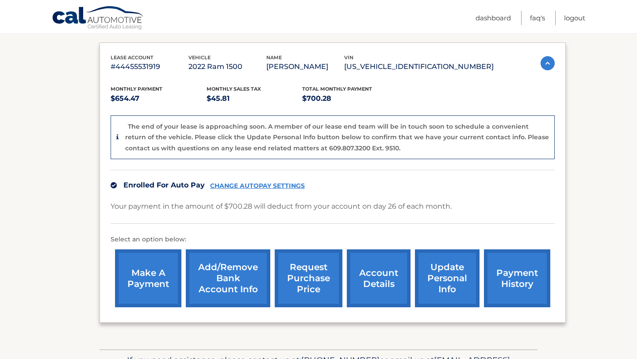 The image size is (637, 359). I want to click on p: Your payment in the amount of $700.28 will deduct from your account on day 26 of each month., so click(281, 206).